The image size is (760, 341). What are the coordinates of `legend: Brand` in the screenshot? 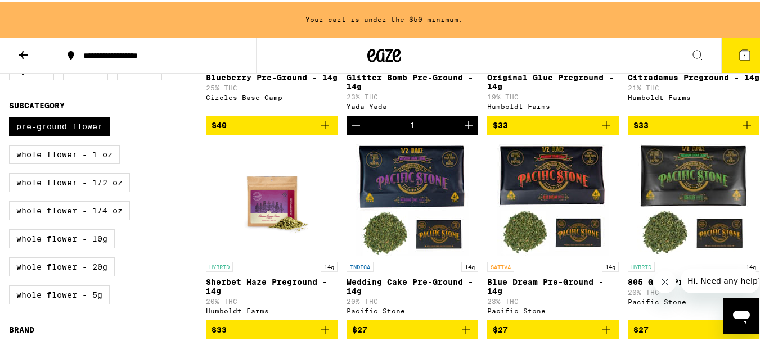 It's located at (21, 328).